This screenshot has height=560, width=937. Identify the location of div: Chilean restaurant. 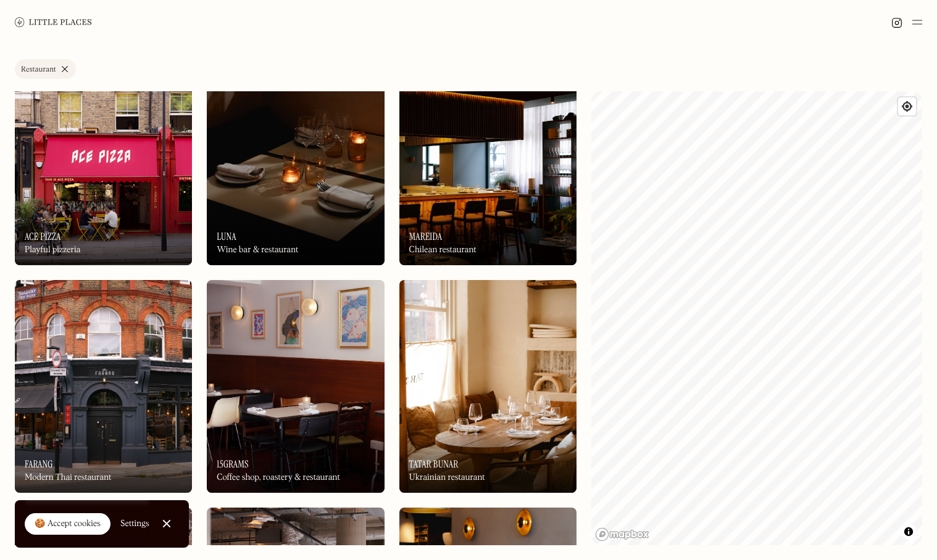
(442, 250).